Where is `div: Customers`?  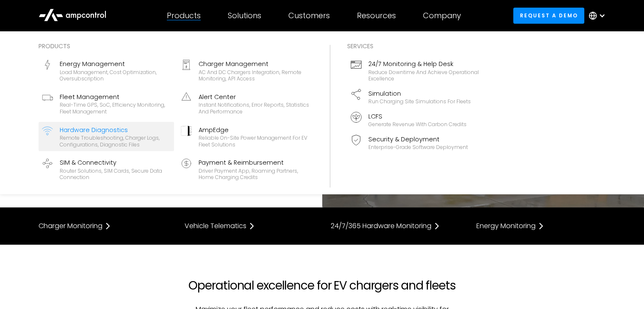
div: Customers is located at coordinates (309, 15).